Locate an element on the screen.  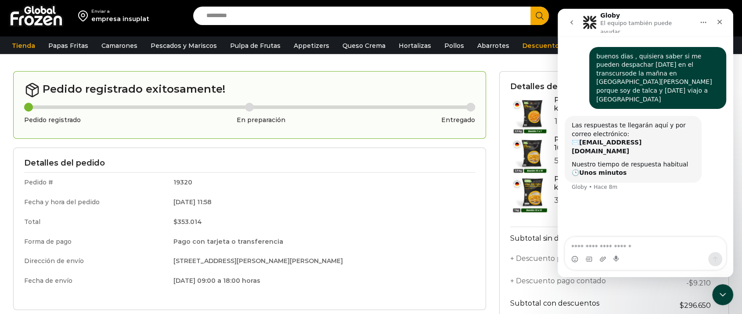
bdi: 296.650 is located at coordinates (695, 305).